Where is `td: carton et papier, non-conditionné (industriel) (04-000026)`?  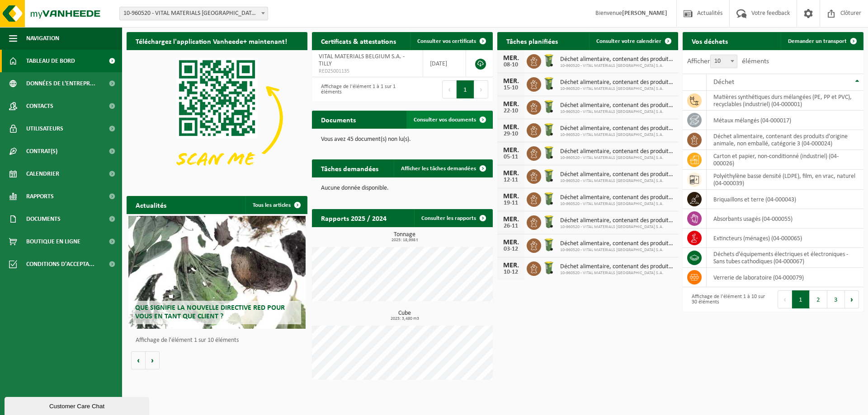
td: carton et papier, non-conditionné (industriel) (04-000026) is located at coordinates (785, 160).